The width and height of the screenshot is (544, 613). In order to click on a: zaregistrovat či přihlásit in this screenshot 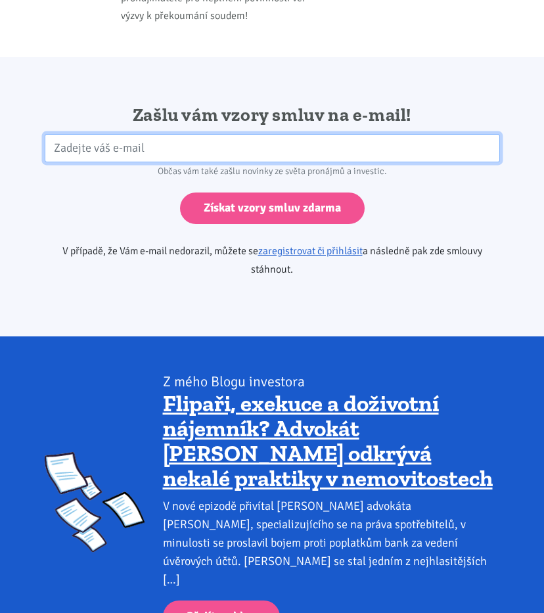, I will do `click(310, 251)`.